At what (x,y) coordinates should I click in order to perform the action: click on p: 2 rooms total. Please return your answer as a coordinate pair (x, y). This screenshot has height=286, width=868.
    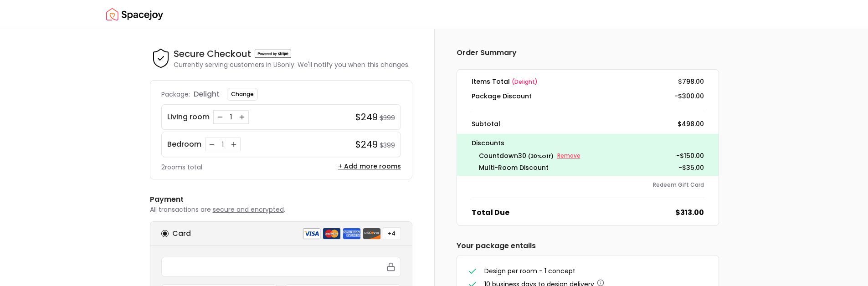
    Looking at the image, I should click on (182, 167).